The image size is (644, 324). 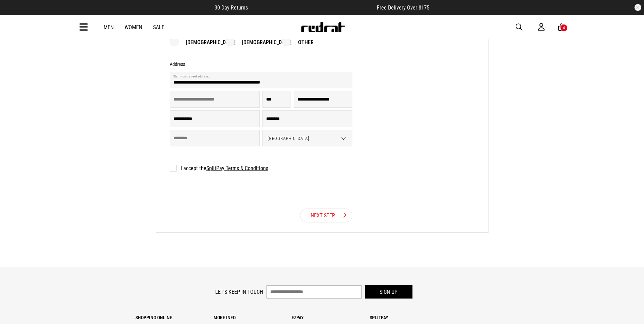 I want to click on a: Men, so click(x=109, y=27).